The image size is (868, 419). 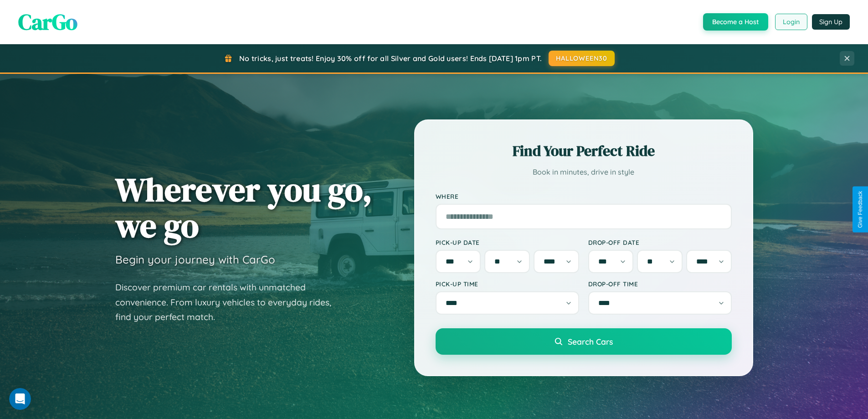 I want to click on label: Drop-off Date, so click(x=660, y=242).